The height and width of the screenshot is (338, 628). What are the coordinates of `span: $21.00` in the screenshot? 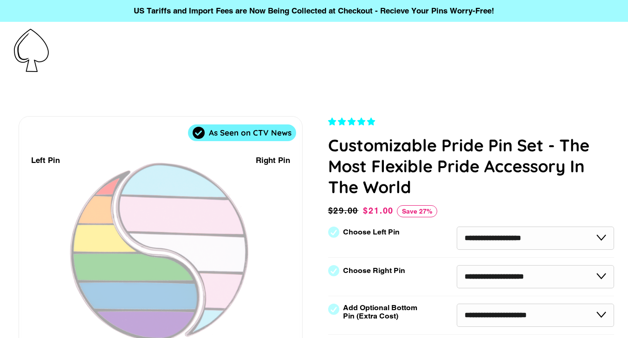 It's located at (378, 210).